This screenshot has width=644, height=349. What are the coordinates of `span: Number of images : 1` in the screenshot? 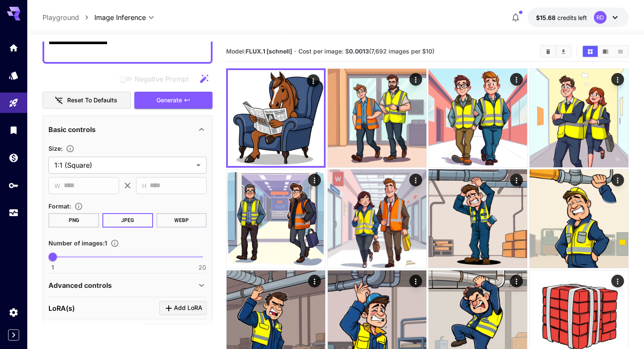 It's located at (77, 243).